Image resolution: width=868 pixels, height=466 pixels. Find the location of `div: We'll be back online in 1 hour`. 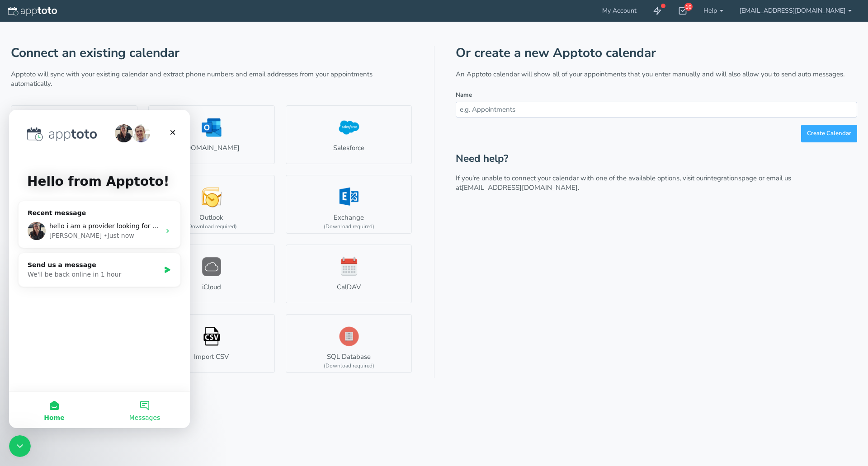

div: We'll be back online in 1 hour is located at coordinates (85, 165).